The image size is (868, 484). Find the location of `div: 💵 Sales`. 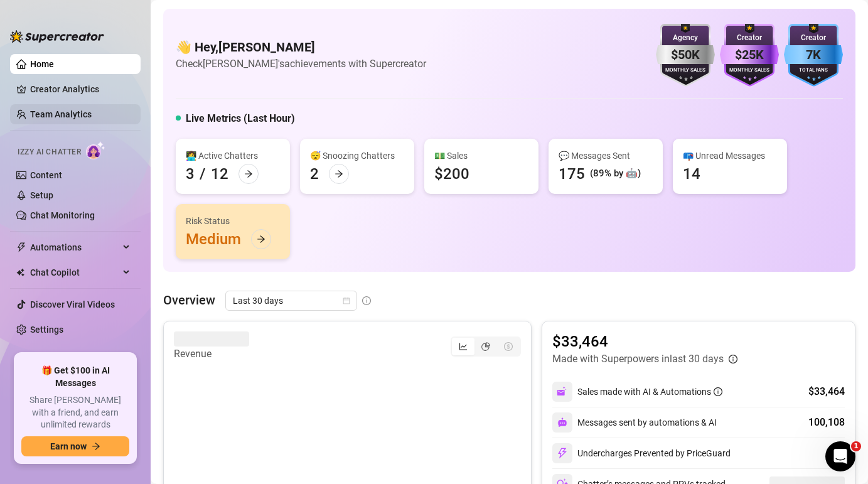

div: 💵 Sales is located at coordinates (481, 156).